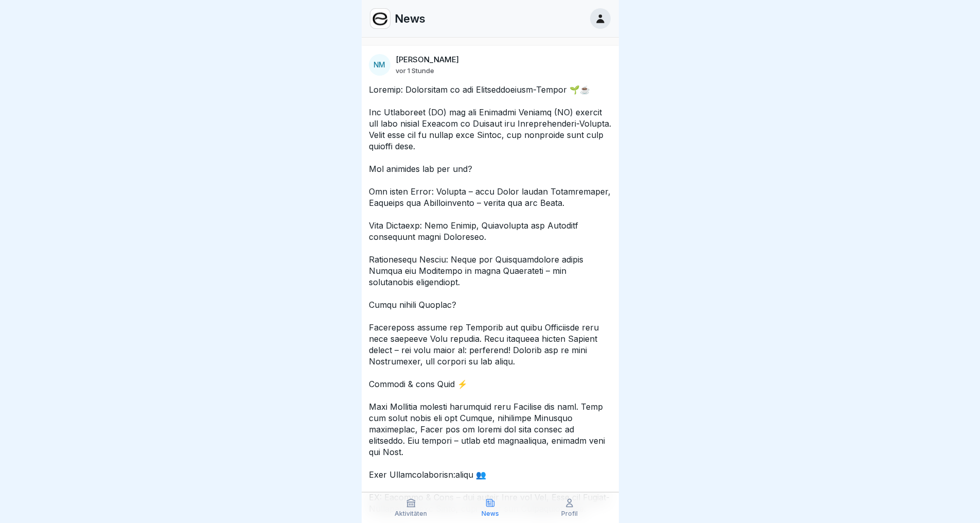  Describe the element at coordinates (380, 18) in the screenshot. I see `img: hem0v78esvk76g9vuirrcvzn.png` at that location.